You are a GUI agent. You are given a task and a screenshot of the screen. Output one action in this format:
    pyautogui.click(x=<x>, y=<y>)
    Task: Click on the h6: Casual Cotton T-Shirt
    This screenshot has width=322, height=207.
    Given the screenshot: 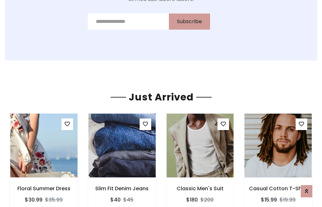 What is the action you would take?
    pyautogui.click(x=278, y=188)
    